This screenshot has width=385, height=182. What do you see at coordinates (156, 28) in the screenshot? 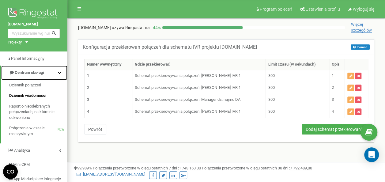
I see `p: 44 %` at bounding box center [156, 28].